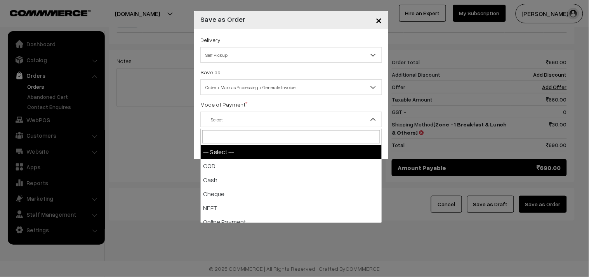 This screenshot has width=589, height=277. I want to click on span: -- Select --, so click(291, 119).